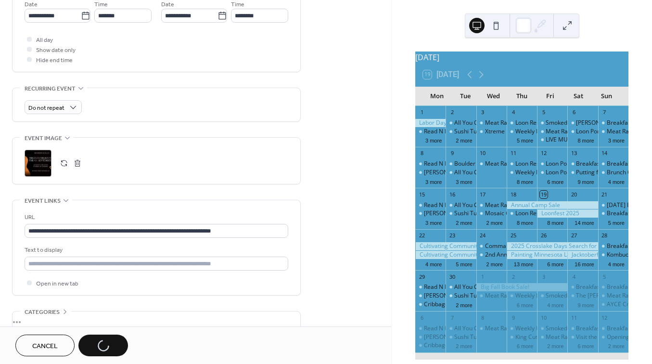 The image size is (652, 364). I want to click on div: Big Fall Book Sale!, so click(522, 287).